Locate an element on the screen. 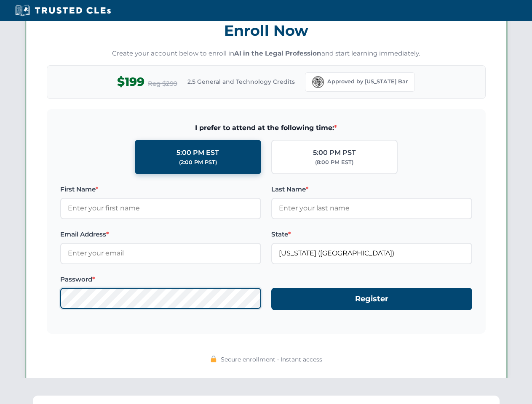 This screenshot has height=404, width=532. div: 5:00 PM EST is located at coordinates (198, 152).